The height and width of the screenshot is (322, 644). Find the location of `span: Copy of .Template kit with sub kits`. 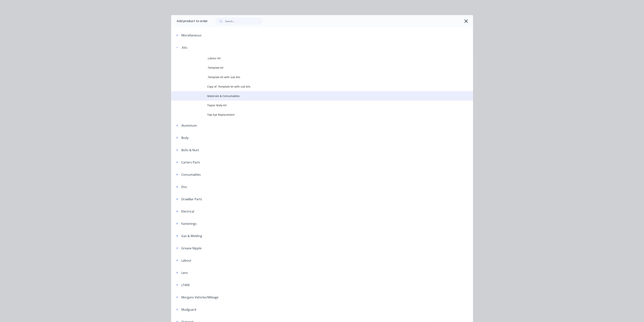

span: Copy of .Template kit with sub kits is located at coordinates (314, 86).